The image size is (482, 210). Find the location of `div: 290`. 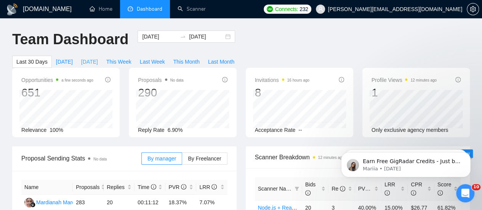

div: 290 is located at coordinates (160, 93).